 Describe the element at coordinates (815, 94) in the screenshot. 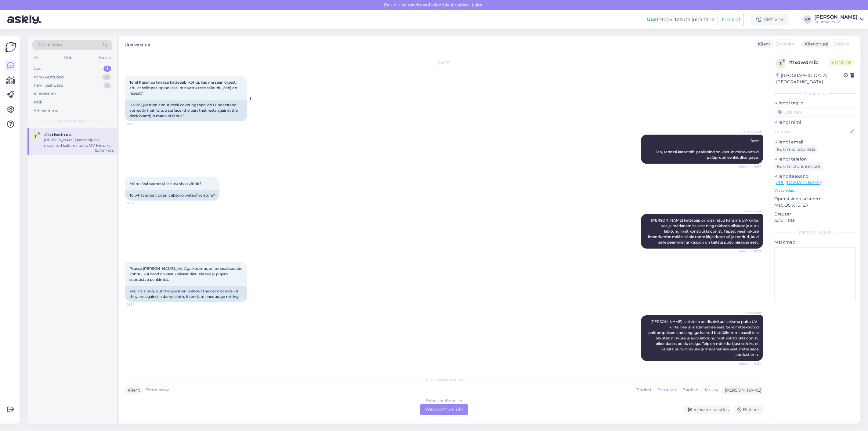

I see `div: Kliendi info` at that location.